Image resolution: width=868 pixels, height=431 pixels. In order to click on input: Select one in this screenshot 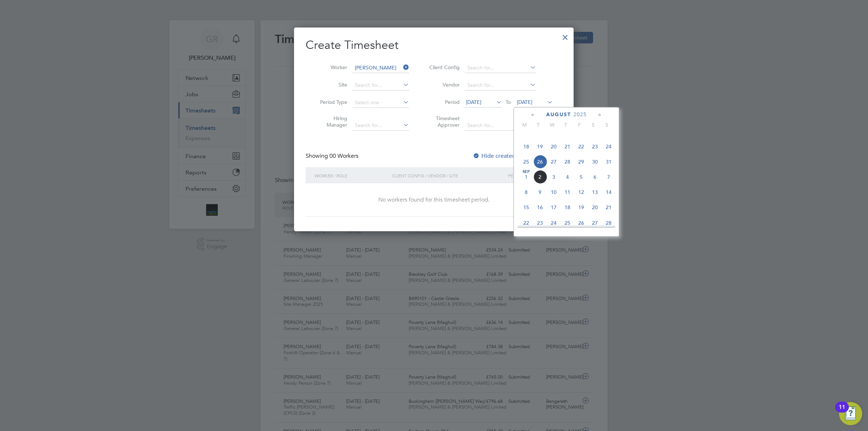, I will do `click(380, 103)`.